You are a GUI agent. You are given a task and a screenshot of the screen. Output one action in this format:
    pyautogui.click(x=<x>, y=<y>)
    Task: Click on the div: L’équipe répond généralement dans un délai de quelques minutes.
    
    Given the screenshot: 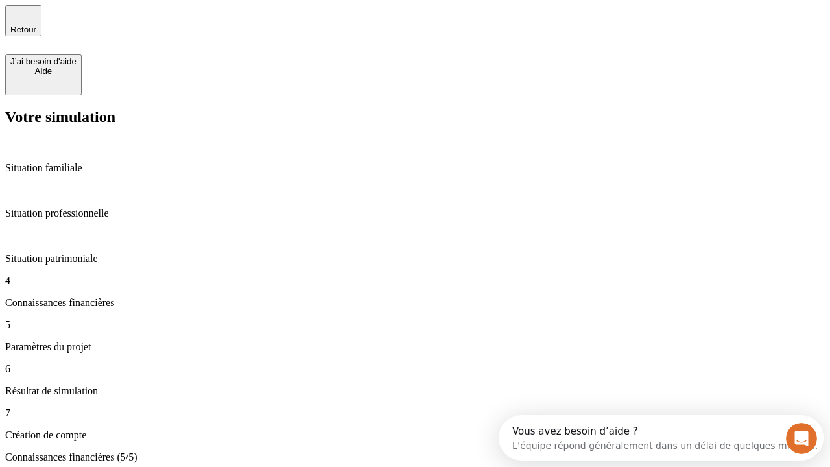 What is the action you would take?
    pyautogui.click(x=166, y=28)
    